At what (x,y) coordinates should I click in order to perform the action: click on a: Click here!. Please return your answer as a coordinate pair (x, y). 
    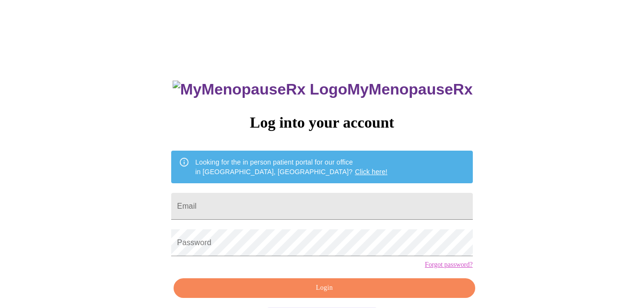
    Looking at the image, I should click on (371, 172).